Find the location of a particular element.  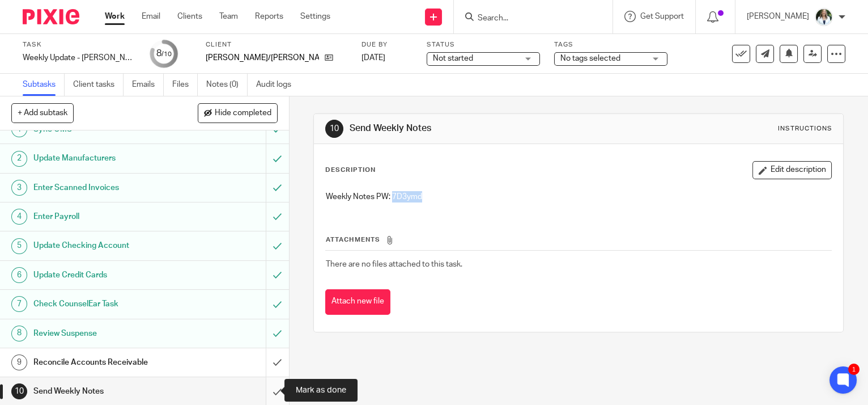

span: Not started is located at coordinates (453, 58).